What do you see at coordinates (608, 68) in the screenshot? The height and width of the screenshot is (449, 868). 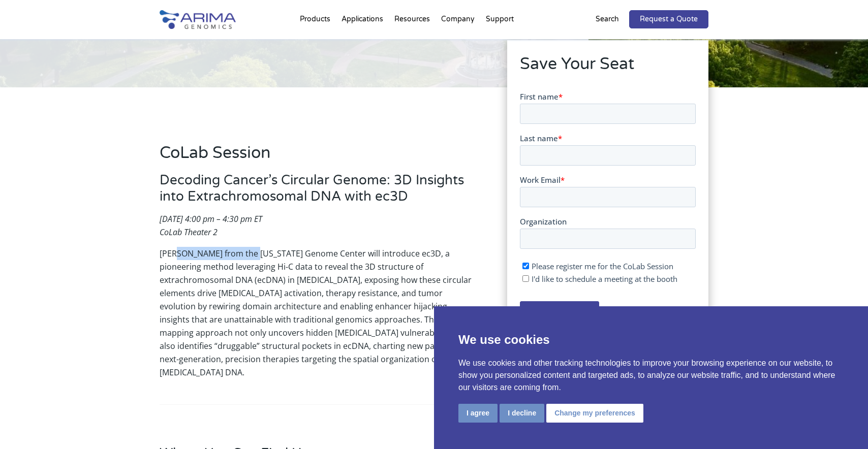 I see `h2: Save Your Seat` at bounding box center [608, 68].